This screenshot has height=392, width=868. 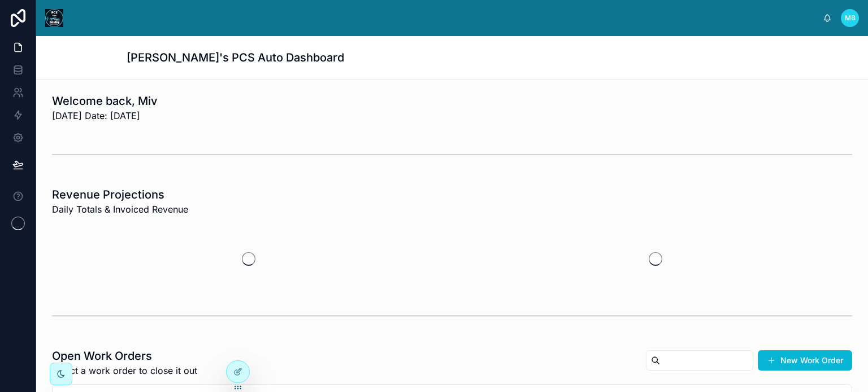 I want to click on span: Daily Totals & Invoiced Revenue, so click(x=119, y=210).